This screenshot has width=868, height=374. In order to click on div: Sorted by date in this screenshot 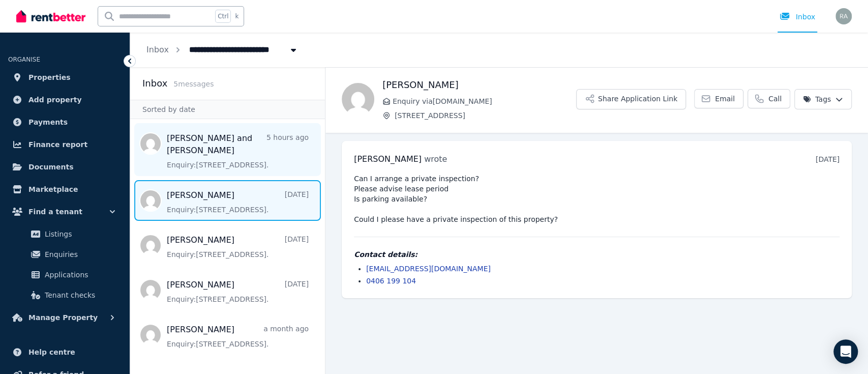, I will do `click(228, 109)`.